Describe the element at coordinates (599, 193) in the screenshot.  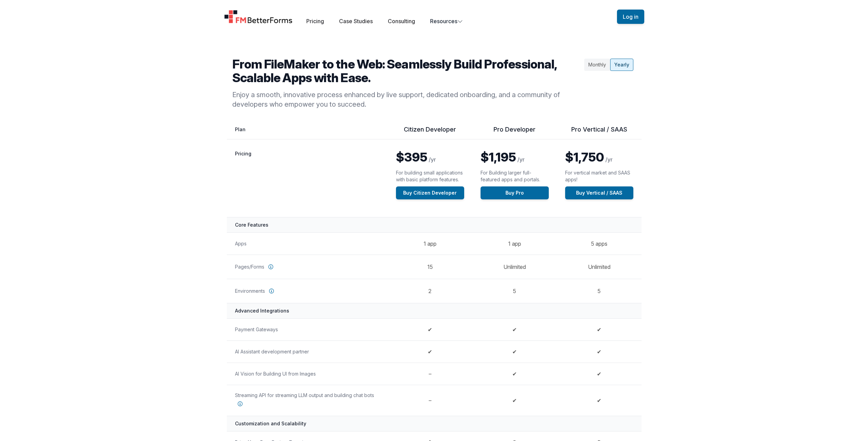
I see `a: Buy Vertical / SAAS` at that location.